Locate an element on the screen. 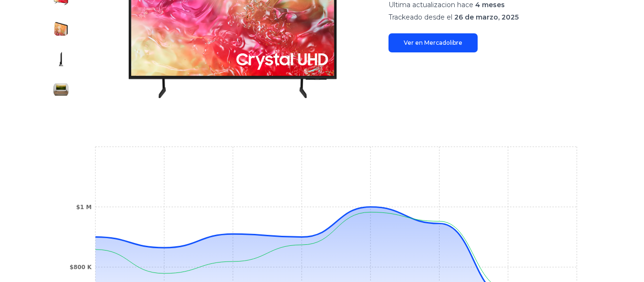 The height and width of the screenshot is (282, 644). tspan: $1 M is located at coordinates (84, 207).